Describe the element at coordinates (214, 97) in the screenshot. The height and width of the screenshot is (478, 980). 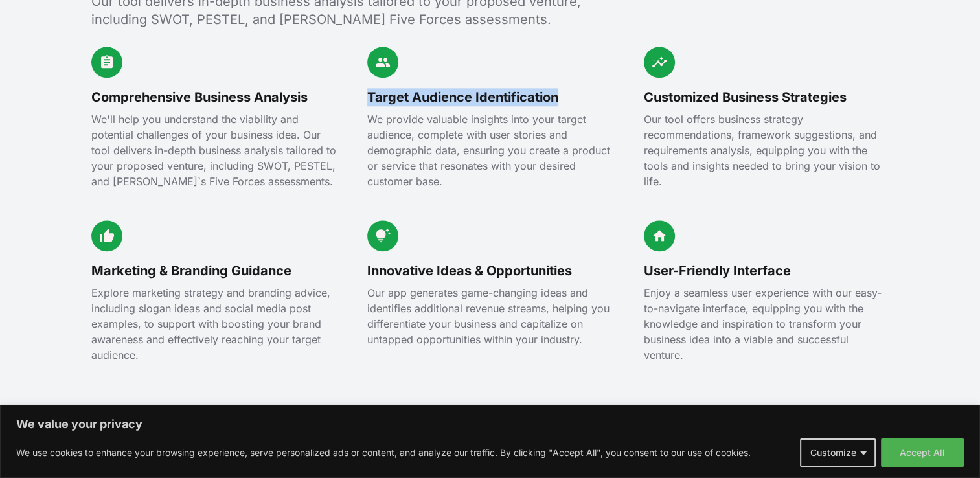
I see `h3: Comprehensive Business Analysis` at that location.